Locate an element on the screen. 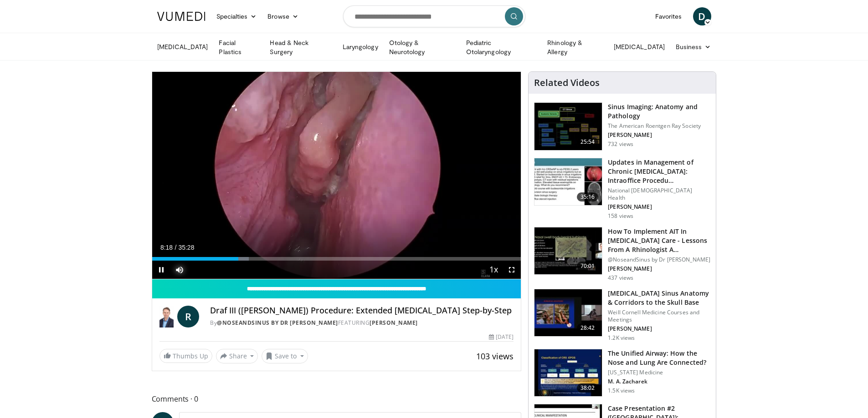  p: M. A. Zacharek is located at coordinates (659, 382).